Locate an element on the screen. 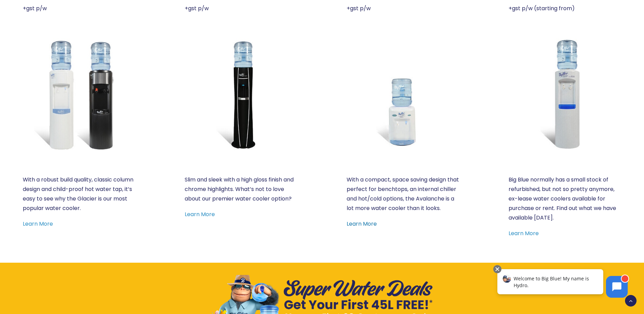  p: +gst p/w (starting from) is located at coordinates (565, 8).